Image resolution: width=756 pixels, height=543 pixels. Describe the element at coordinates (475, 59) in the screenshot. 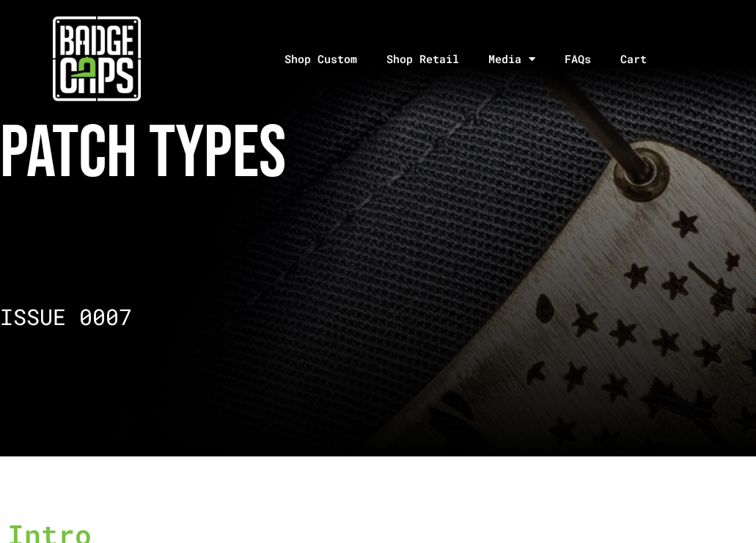

I see `nav: Menu` at that location.